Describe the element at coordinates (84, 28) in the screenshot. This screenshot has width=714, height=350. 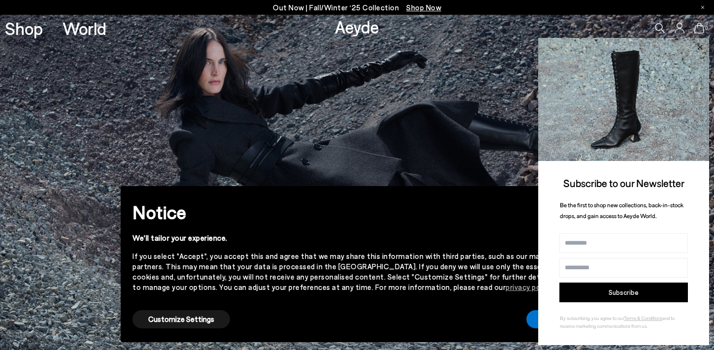
I see `a: World` at that location.